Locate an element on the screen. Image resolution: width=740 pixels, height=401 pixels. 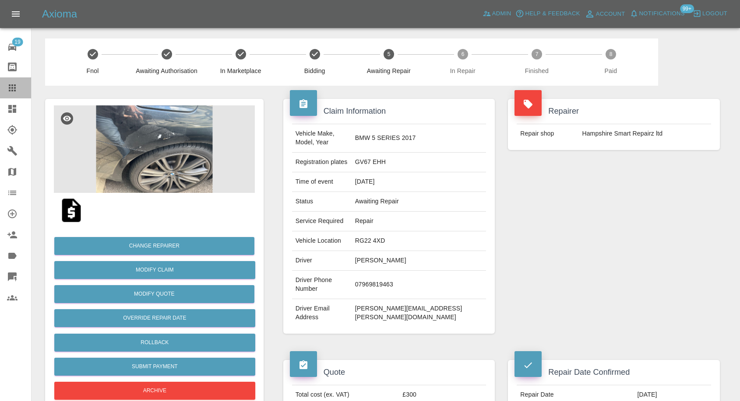
span: Fnol is located at coordinates (92, 71).